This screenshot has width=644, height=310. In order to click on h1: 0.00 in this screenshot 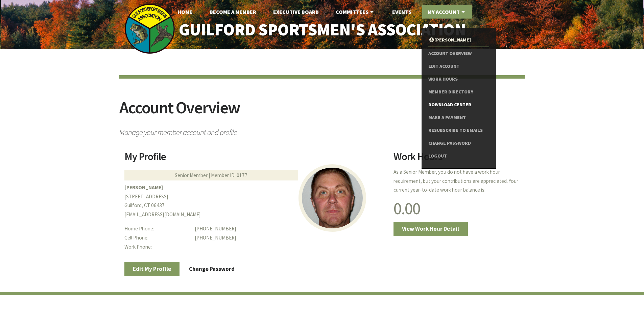, I will do `click(456, 209)`.